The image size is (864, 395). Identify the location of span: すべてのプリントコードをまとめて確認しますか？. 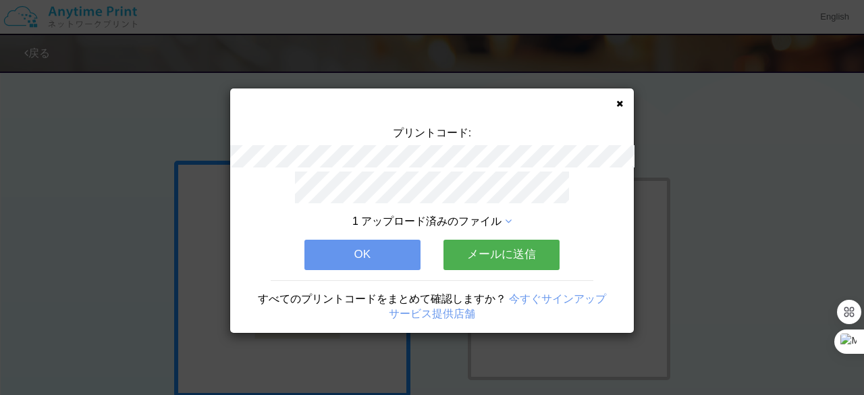
(382, 298).